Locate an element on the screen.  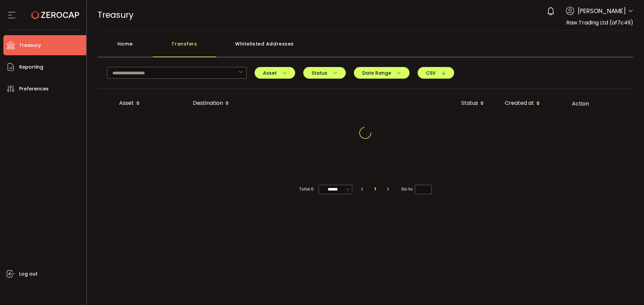
div: Whitelisted Addresses is located at coordinates (264, 47).